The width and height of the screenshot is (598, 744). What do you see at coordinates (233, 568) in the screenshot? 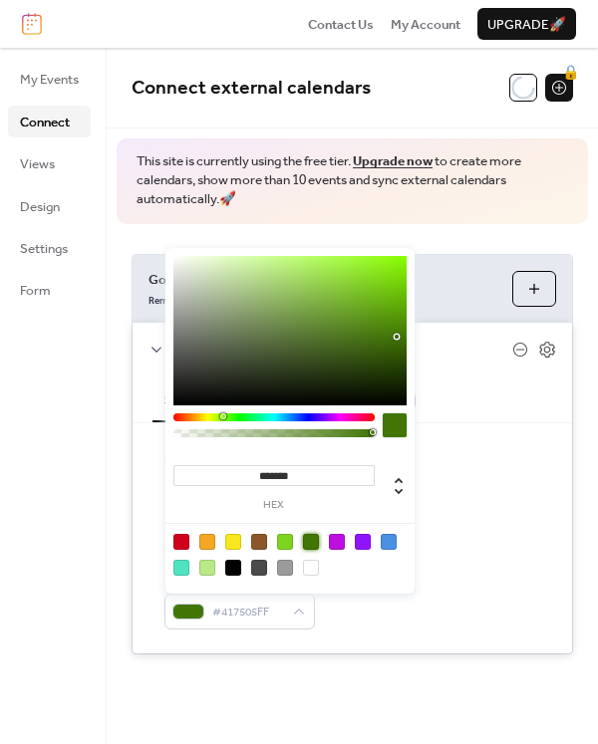
I see `div: #000000` at bounding box center [233, 568].